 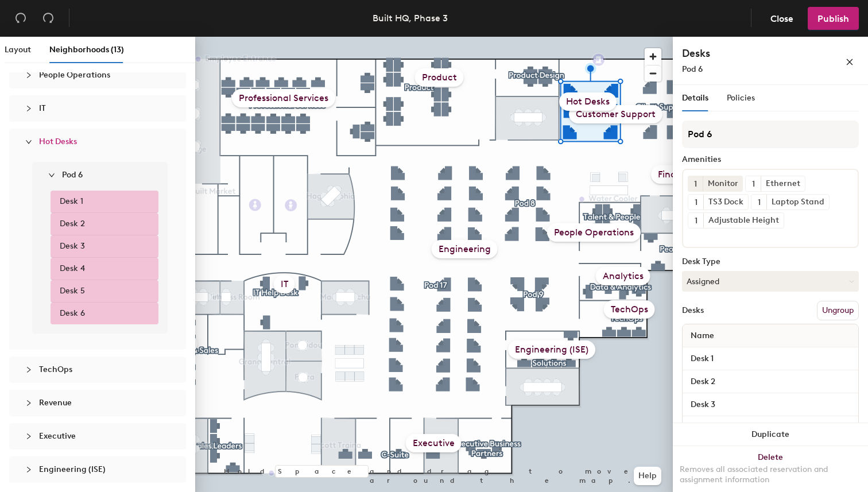 What do you see at coordinates (726, 202) in the screenshot?
I see `div: TS3 Dock` at bounding box center [726, 202].